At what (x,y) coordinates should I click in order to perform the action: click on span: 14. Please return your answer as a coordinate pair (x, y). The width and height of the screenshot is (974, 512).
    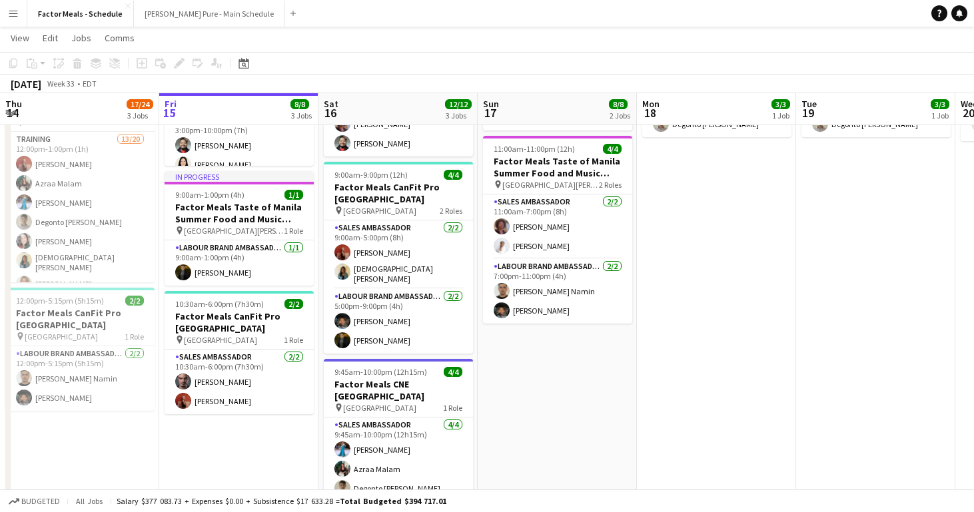
    Looking at the image, I should click on (13, 113).